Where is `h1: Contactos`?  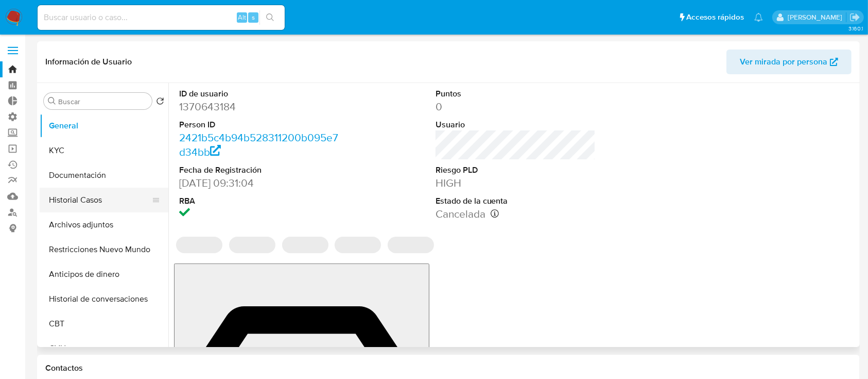
h1: Contactos is located at coordinates (448, 368).